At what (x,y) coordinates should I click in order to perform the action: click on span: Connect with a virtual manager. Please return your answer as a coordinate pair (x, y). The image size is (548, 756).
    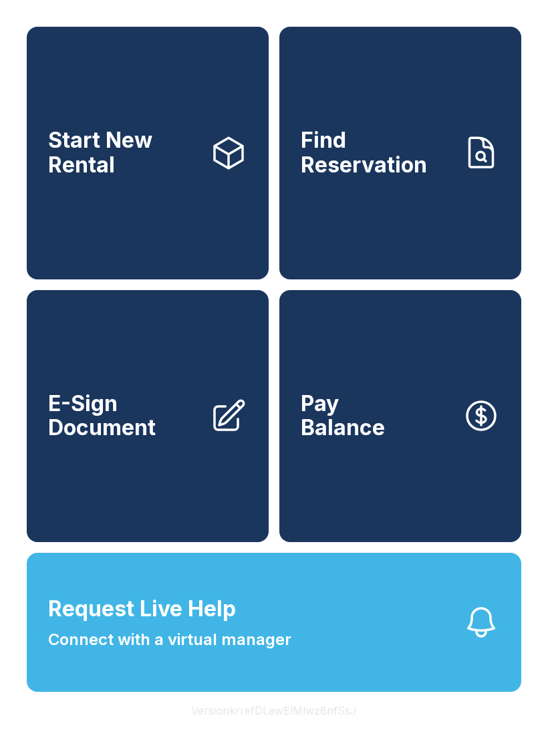
    Looking at the image, I should click on (169, 640).